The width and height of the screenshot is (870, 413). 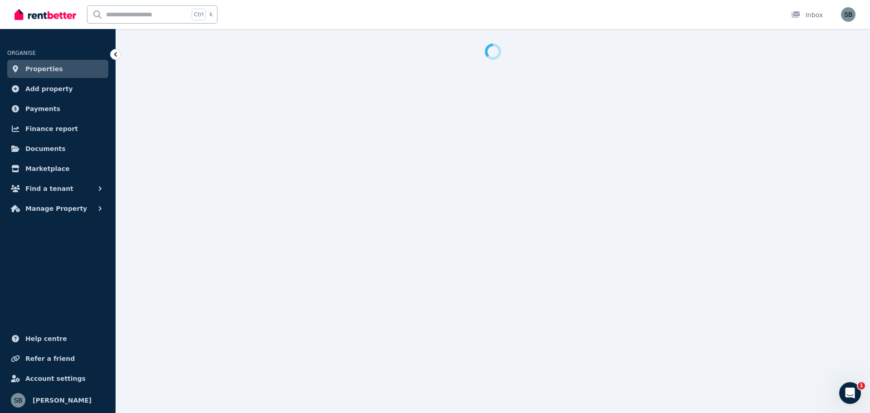 I want to click on span: Manage Property, so click(x=56, y=208).